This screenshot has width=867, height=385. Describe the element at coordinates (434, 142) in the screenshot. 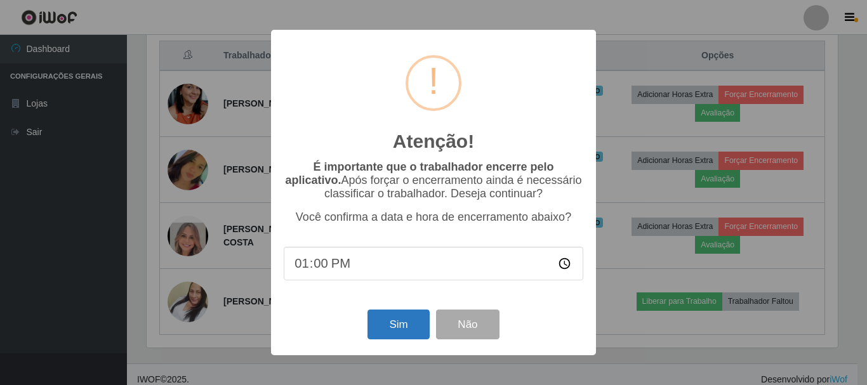

I see `h2: Atenção!` at that location.